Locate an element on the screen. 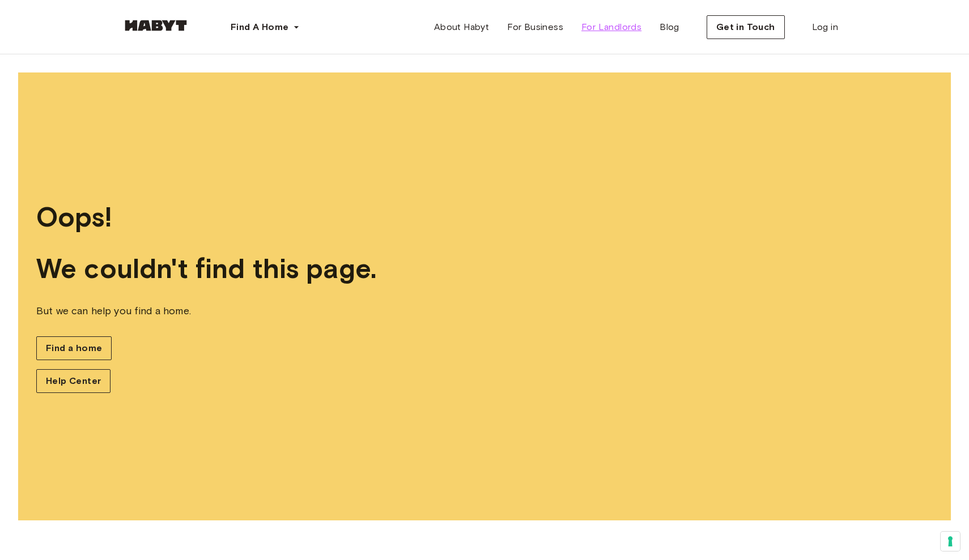  span: But we can help you find a home. is located at coordinates (484, 311).